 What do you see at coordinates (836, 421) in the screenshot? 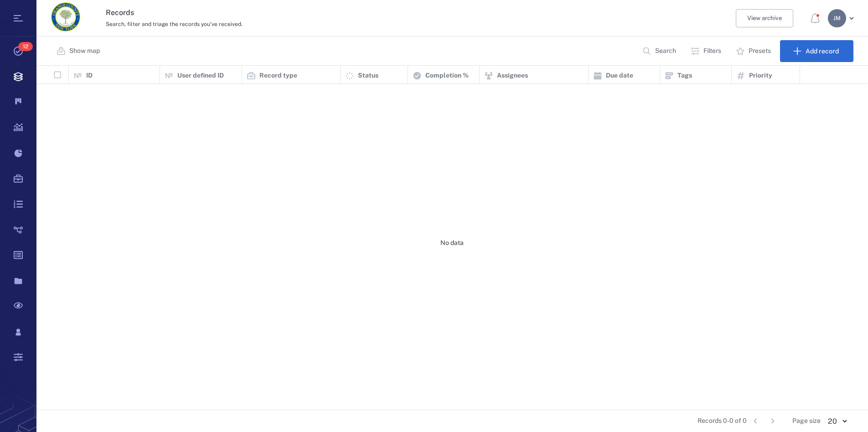
I see `div: 20` at bounding box center [836, 421].